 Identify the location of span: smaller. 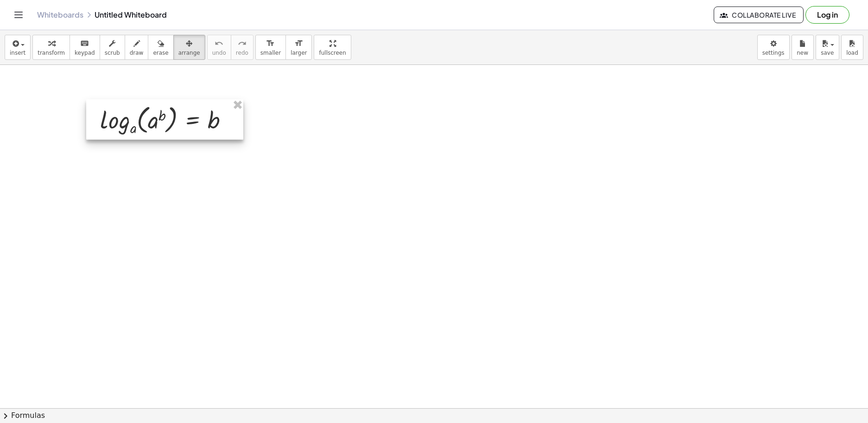
(270, 53).